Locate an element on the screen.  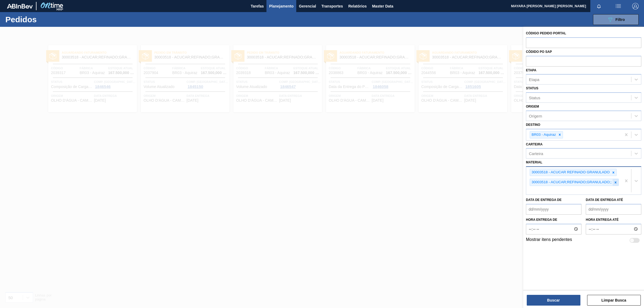
label: Código Pedido Portal is located at coordinates (546, 33).